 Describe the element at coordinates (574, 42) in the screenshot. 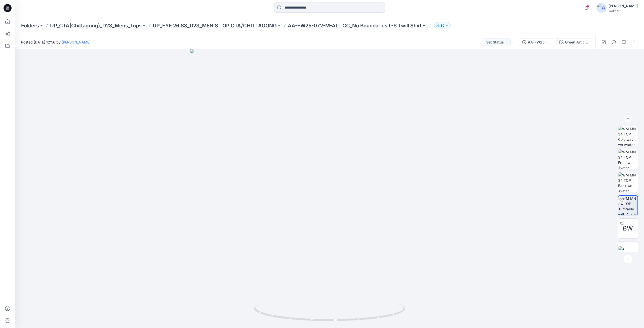

I see `button: Green Artichoke` at that location.